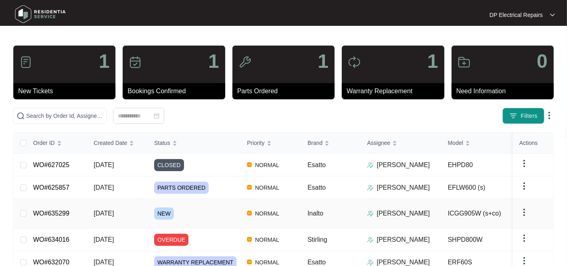 Image resolution: width=567 pixels, height=266 pixels. What do you see at coordinates (271, 143) in the screenshot?
I see `th: Priority` at bounding box center [271, 143].